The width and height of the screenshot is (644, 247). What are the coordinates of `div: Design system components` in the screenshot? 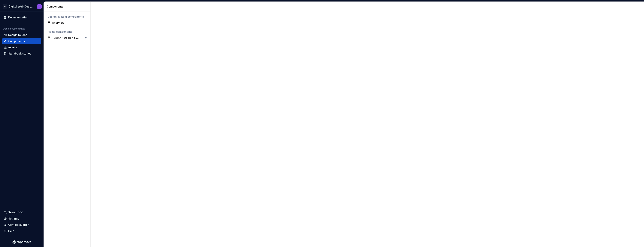 It's located at (67, 17).